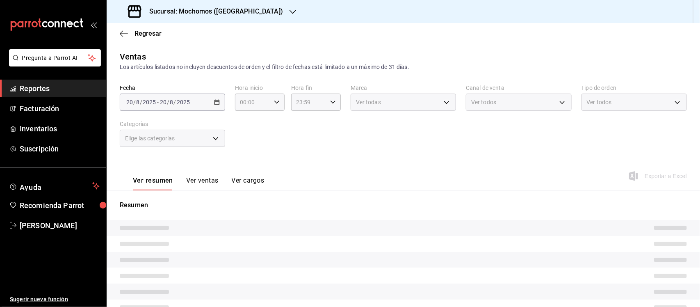  Describe the element at coordinates (55, 58) in the screenshot. I see `button: Pregunta a Parrot AI` at that location.